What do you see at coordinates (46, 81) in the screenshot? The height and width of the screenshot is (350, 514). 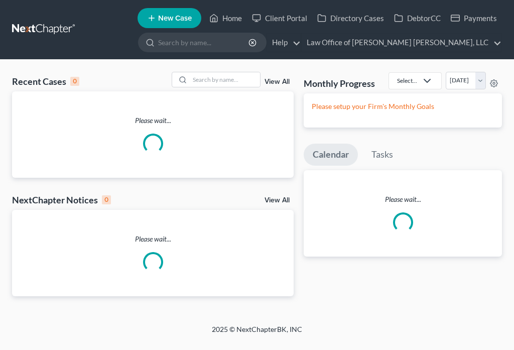 I see `div: Recent Cases` at bounding box center [46, 81].